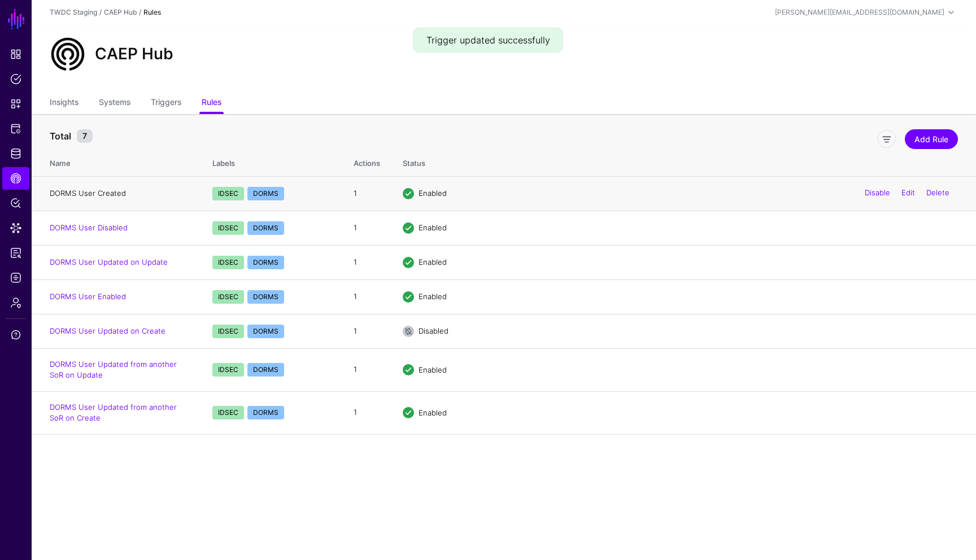 Image resolution: width=976 pixels, height=560 pixels. I want to click on span: Data Lens, so click(16, 228).